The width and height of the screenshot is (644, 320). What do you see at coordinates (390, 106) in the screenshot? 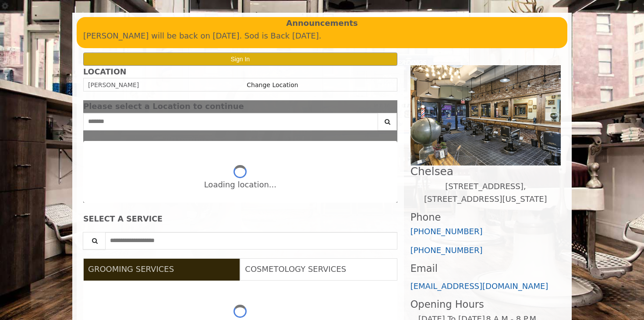
I see `button: close dialog` at bounding box center [390, 106].